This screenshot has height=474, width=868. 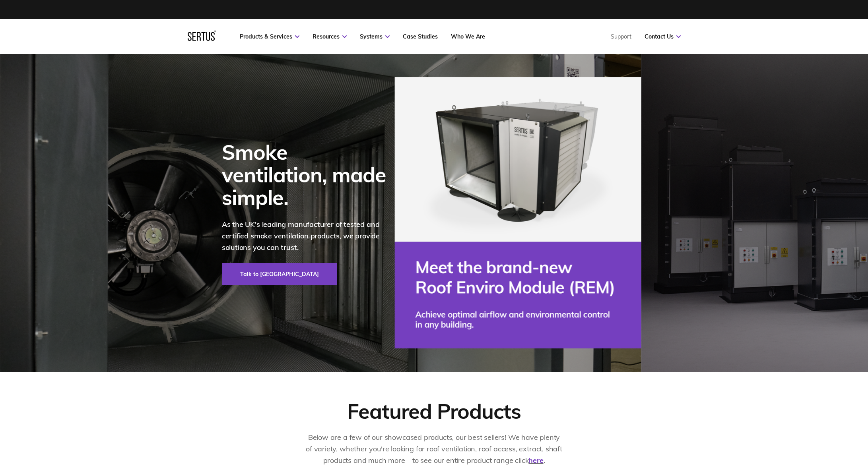 What do you see at coordinates (847, 454) in the screenshot?
I see `div: Chat Widget` at bounding box center [847, 454].